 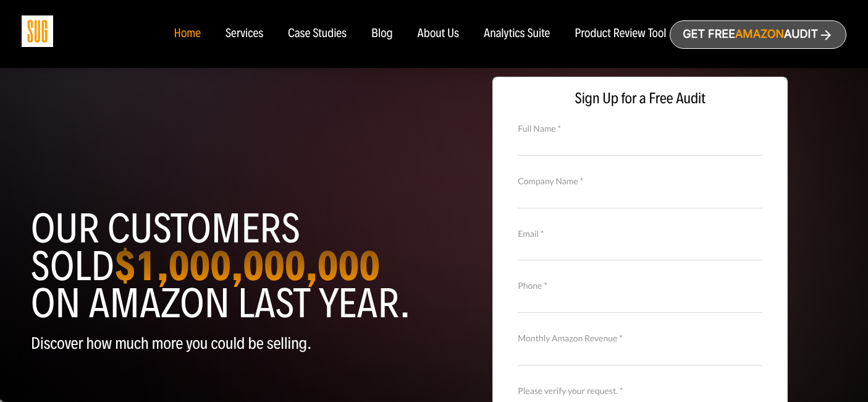 I want to click on label: Monthly Amazon Revenue *, so click(x=640, y=338).